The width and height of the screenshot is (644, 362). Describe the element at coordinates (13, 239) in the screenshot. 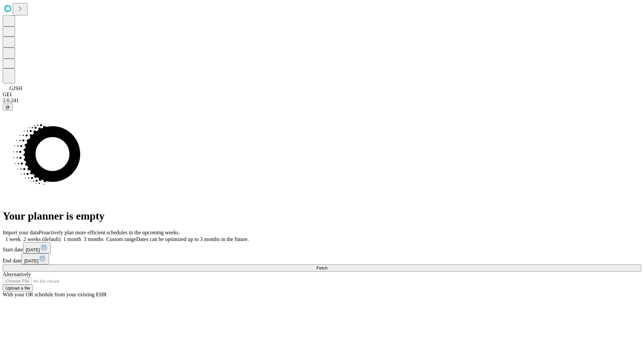

I see `span: 1 week` at that location.